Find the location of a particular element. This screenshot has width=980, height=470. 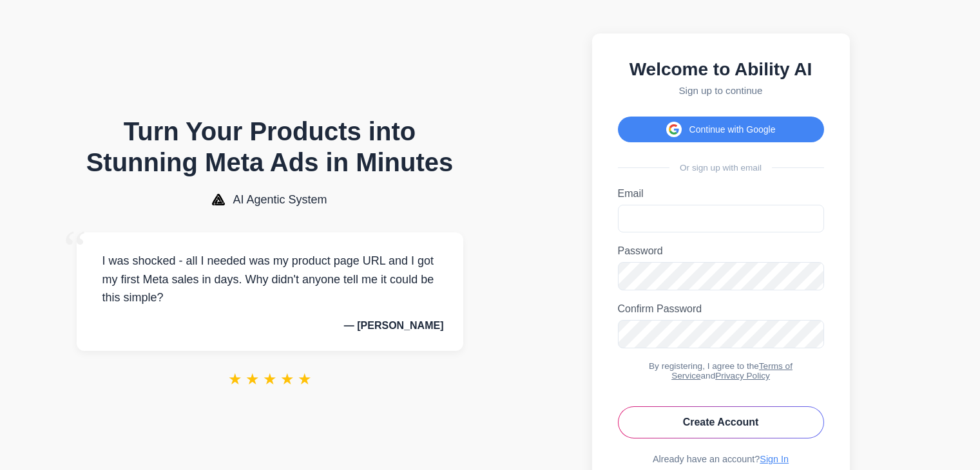

button: Create Account is located at coordinates (721, 422).